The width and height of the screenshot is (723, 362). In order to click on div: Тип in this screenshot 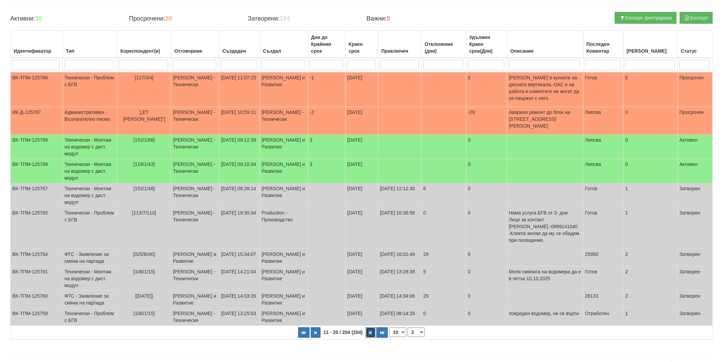, I will do `click(90, 51)`.